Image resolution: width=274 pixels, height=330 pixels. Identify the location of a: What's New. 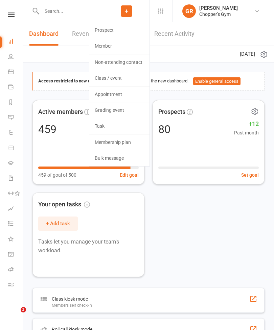
(16, 240).